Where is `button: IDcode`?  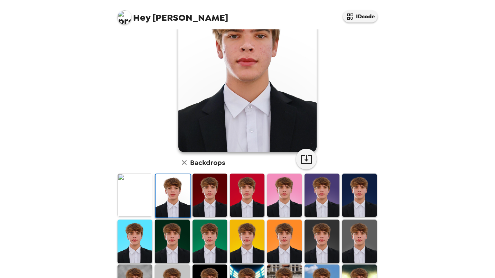
button: IDcode is located at coordinates (360, 16).